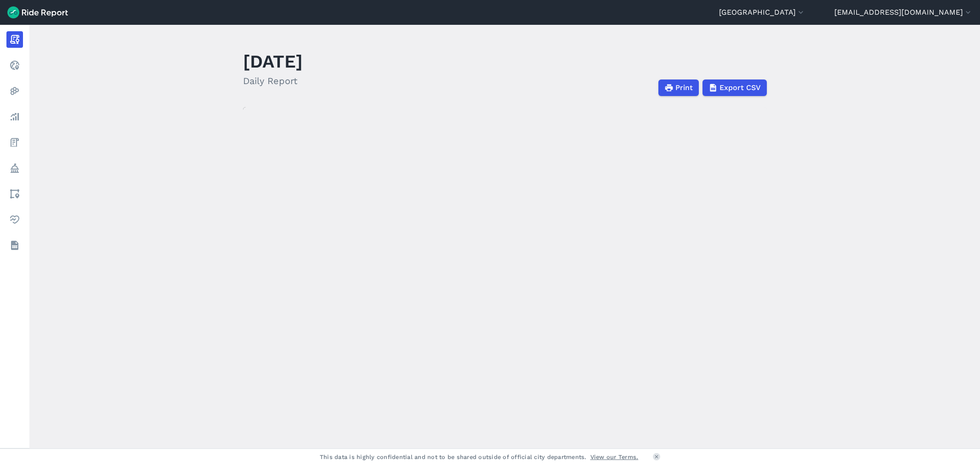 This screenshot has width=980, height=465. What do you see at coordinates (734, 88) in the screenshot?
I see `button: Export CSV` at bounding box center [734, 88].